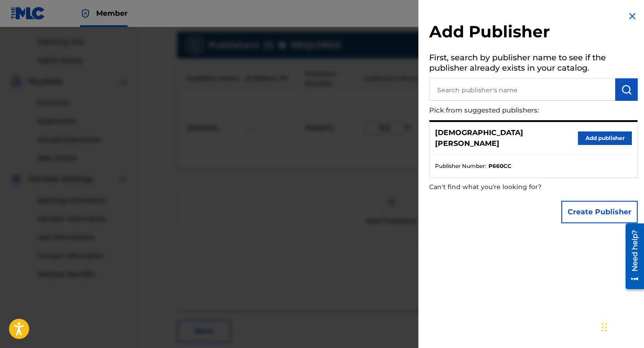 The width and height of the screenshot is (644, 348). What do you see at coordinates (599, 212) in the screenshot?
I see `button: Create Publisher` at bounding box center [599, 212].